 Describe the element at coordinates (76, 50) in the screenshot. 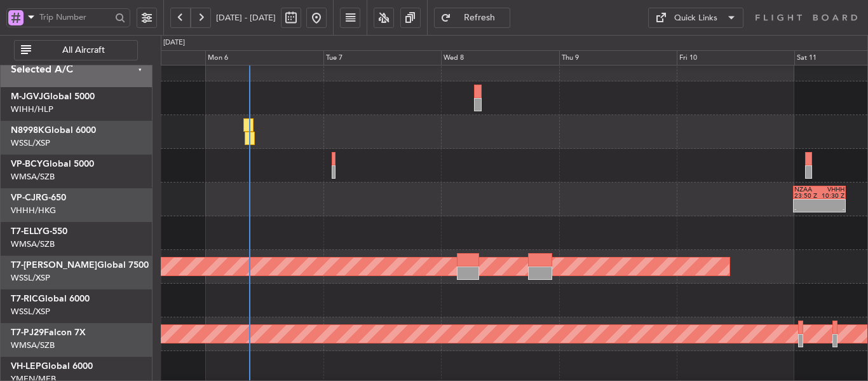

I see `button: All Aircraft` at that location.